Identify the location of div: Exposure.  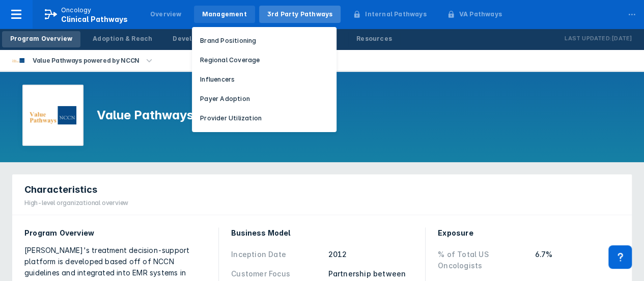
(528, 233).